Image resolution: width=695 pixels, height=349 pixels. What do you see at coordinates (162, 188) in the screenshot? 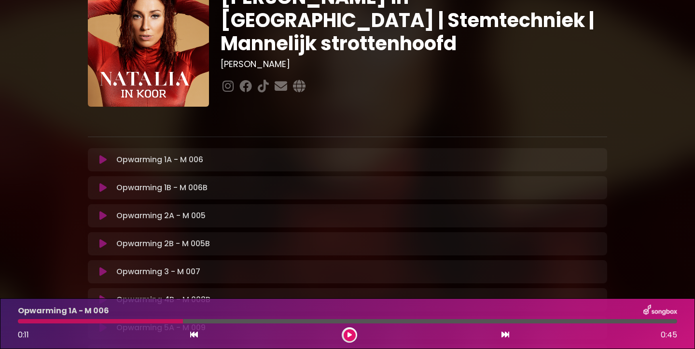
I see `p: Opwarming 1B - M 006B` at bounding box center [162, 188].